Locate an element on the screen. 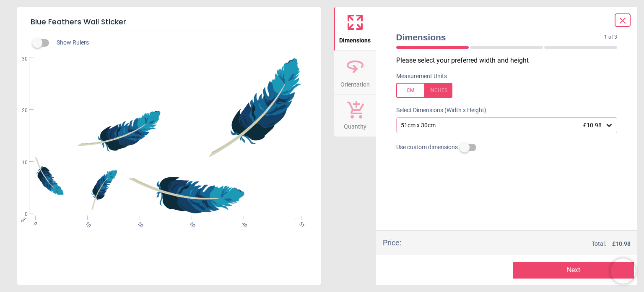  div: Total: is located at coordinates (522, 244).